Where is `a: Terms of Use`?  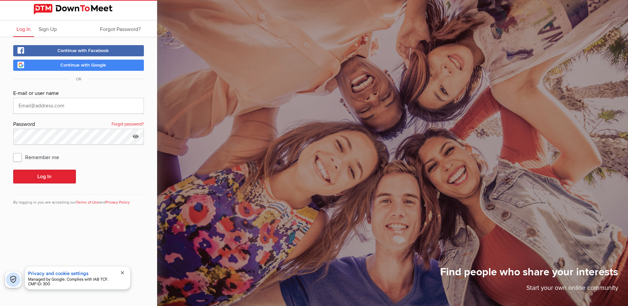 a: Terms of Use is located at coordinates (87, 203).